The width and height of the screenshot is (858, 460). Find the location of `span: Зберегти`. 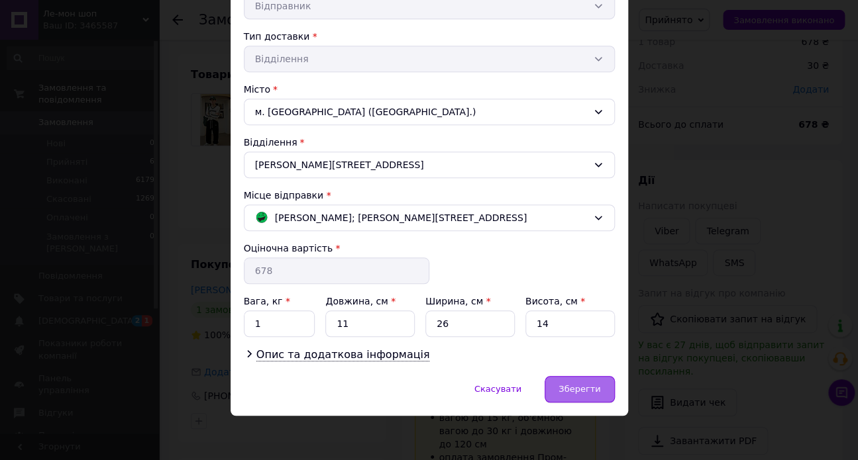

span: Зберегти is located at coordinates (579, 389).